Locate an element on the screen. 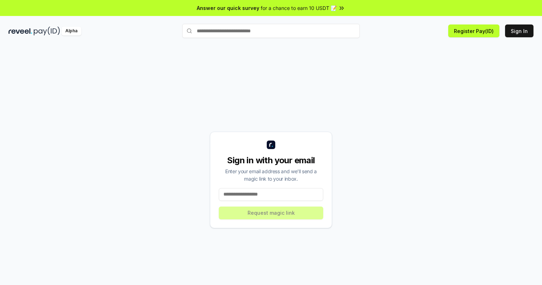 This screenshot has height=285, width=542. div: Sign in with your email is located at coordinates (271, 161).